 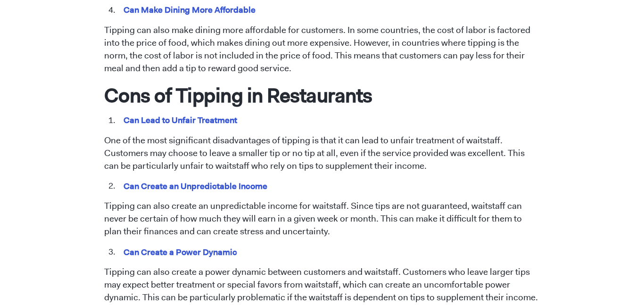 I want to click on p: One of the most significant disadvantages of tipping is that it can lead to unfair treatment of w..., so click(x=322, y=153).